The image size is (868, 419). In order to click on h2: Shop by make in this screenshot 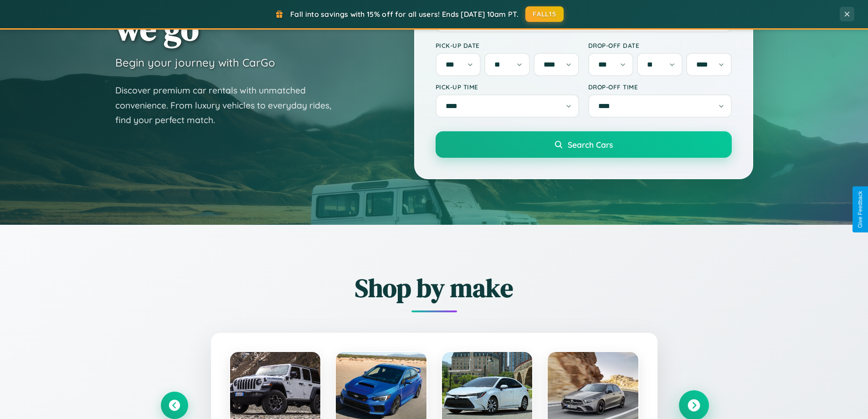, I will do `click(434, 287)`.